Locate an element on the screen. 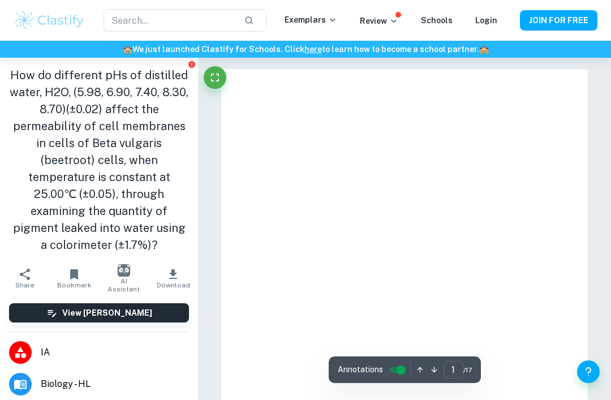  span: Download is located at coordinates (173, 285).